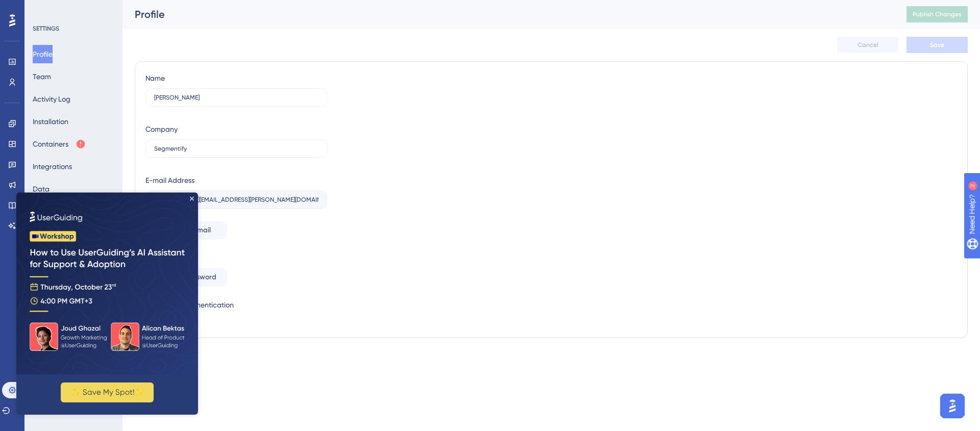  Describe the element at coordinates (937, 14) in the screenshot. I see `span: Publish Changes` at that location.